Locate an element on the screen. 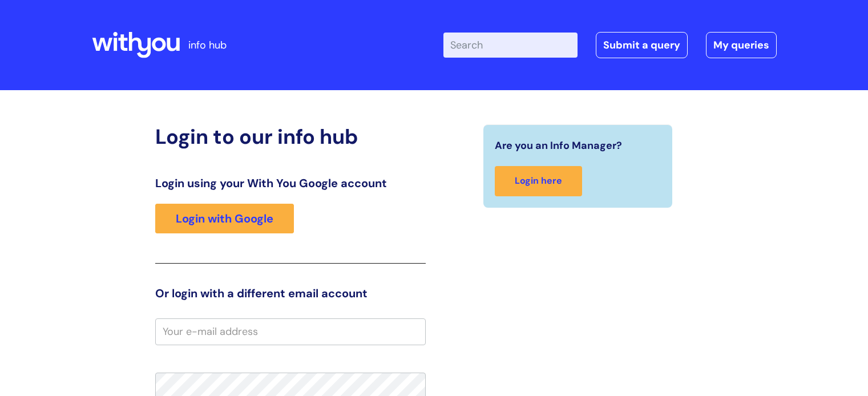 This screenshot has height=396, width=868. a: Submit a query is located at coordinates (641, 45).